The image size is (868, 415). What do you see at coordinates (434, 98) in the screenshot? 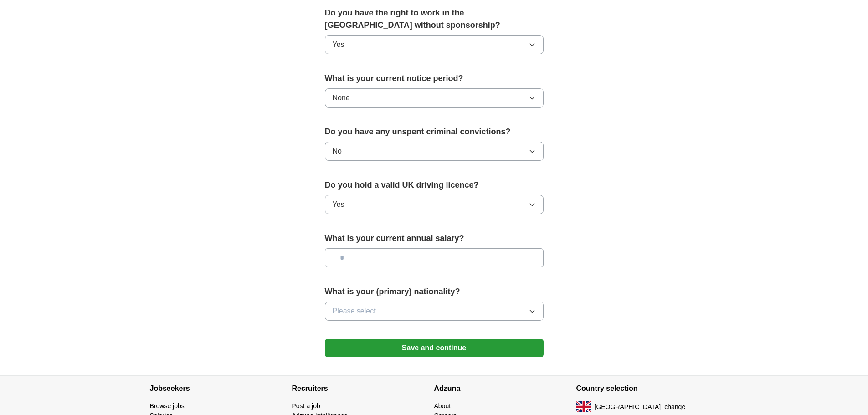
I see `button: None` at bounding box center [434, 98].